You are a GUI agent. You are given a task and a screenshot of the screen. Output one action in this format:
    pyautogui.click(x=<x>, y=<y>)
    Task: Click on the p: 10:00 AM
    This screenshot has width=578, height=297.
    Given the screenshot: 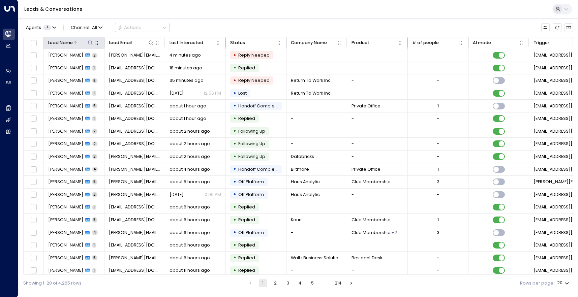 What is the action you would take?
    pyautogui.click(x=212, y=195)
    